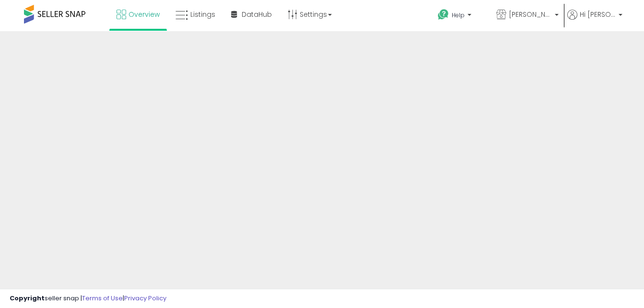 Image resolution: width=644 pixels, height=308 pixels. I want to click on a: Terms of Use, so click(102, 298).